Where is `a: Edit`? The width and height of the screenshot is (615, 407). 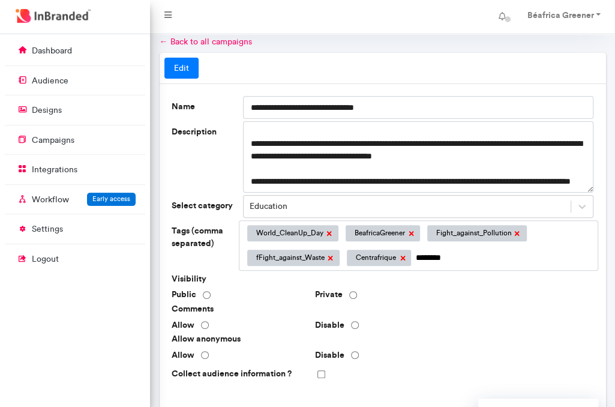 a: Edit is located at coordinates (181, 68).